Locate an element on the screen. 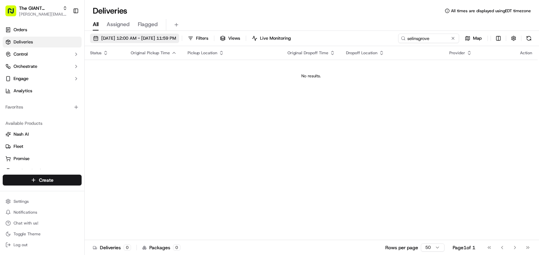 This screenshot has width=539, height=255. span: Views is located at coordinates (234, 38).